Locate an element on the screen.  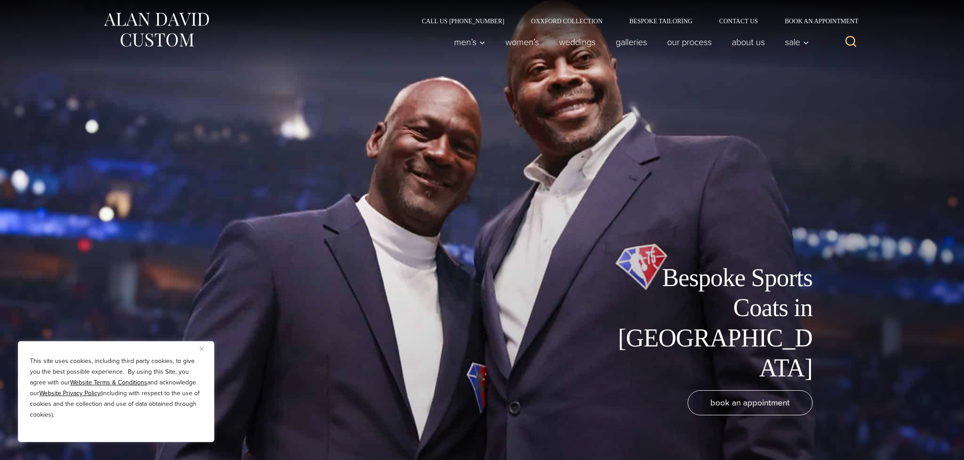
button: View Search Form is located at coordinates (851, 42).